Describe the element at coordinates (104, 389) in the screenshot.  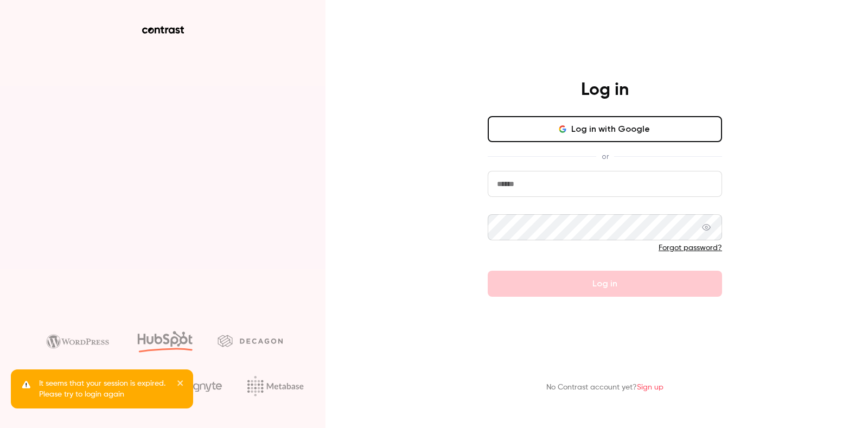
I see `p: It seems that your session is expired. Please try to login again` at that location.